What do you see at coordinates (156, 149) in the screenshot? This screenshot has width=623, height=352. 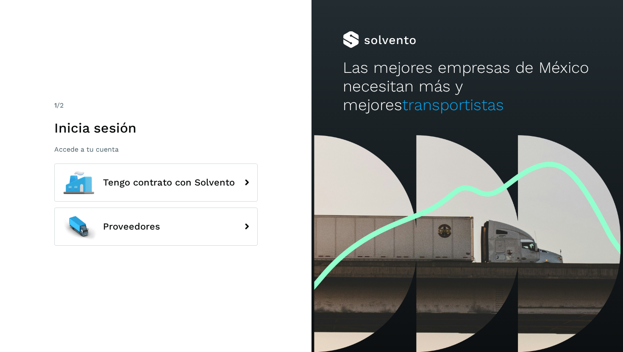 I see `p: Accede a tu cuenta` at bounding box center [156, 149].